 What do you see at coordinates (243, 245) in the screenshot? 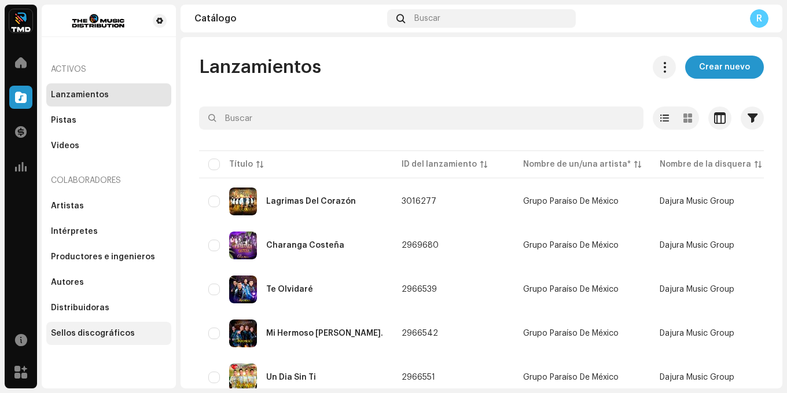
I see `img: ef584c13-76da-4d20-8496-e3afbbc513e2` at bounding box center [243, 245].